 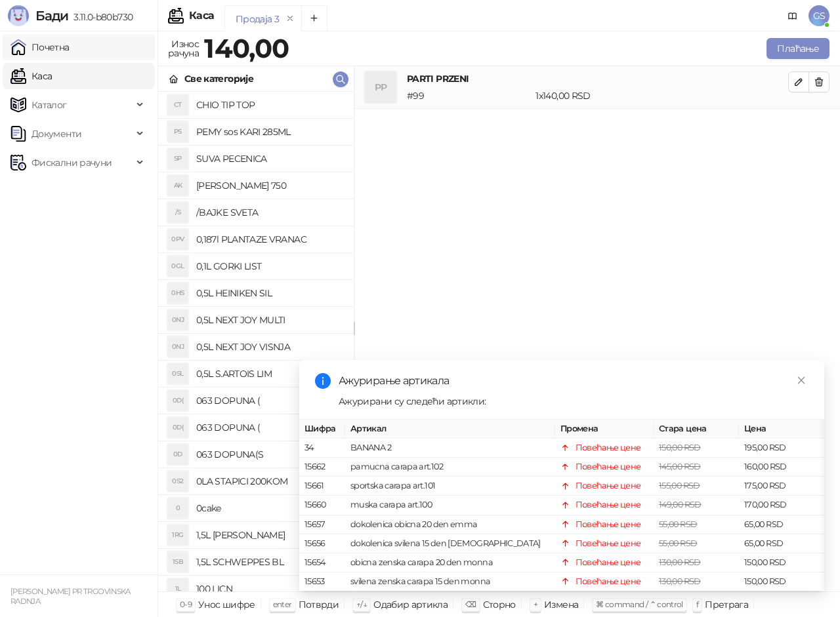 I want to click on td: 15660, so click(x=322, y=505).